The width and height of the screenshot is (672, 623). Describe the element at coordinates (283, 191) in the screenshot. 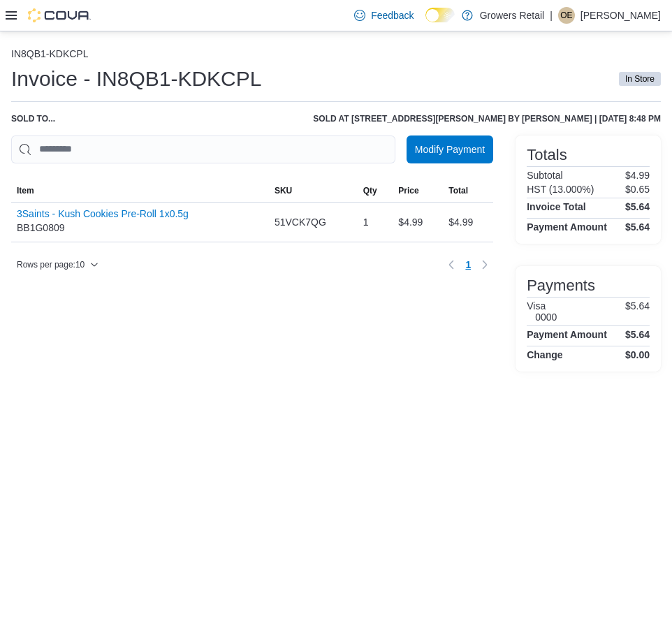

I see `span: SKU` at that location.